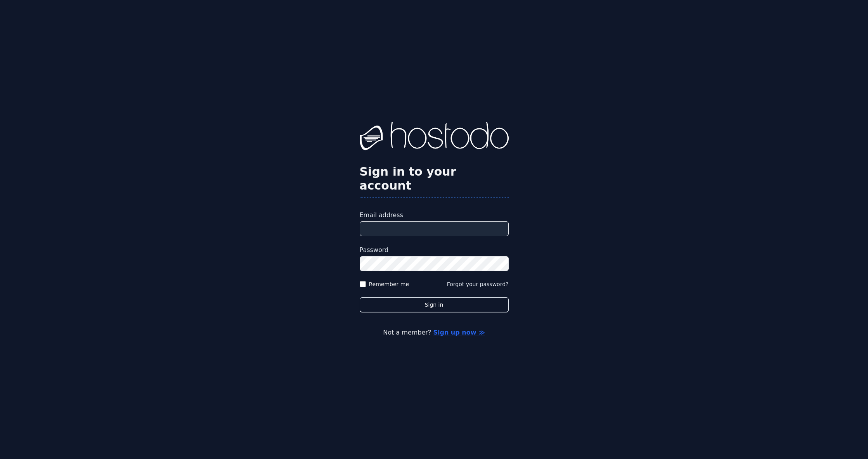  What do you see at coordinates (434, 333) in the screenshot?
I see `p: Not a member?` at bounding box center [434, 333].